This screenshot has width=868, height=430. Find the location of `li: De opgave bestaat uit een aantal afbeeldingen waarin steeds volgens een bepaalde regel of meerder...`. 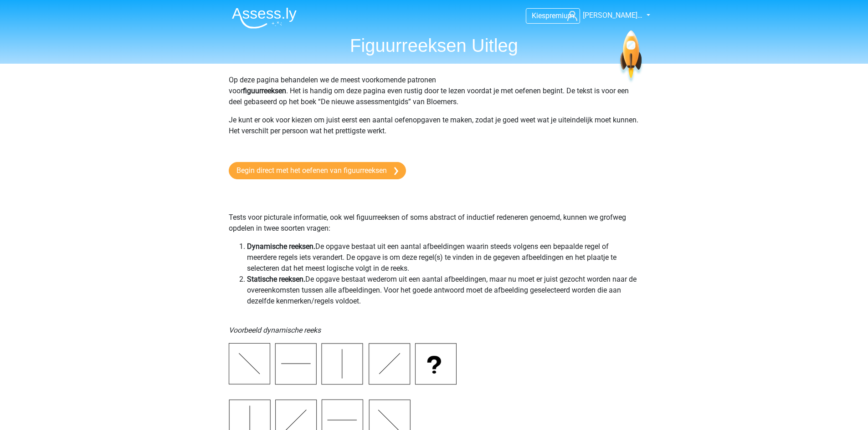

li: De opgave bestaat uit een aantal afbeeldingen waarin steeds volgens een bepaalde regel of meerder... is located at coordinates (443, 258).